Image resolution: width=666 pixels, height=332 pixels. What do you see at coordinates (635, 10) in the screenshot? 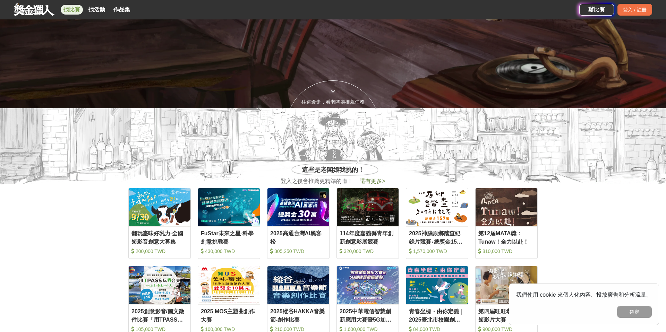
I see `div: 登入 / 註冊` at bounding box center [635, 10].